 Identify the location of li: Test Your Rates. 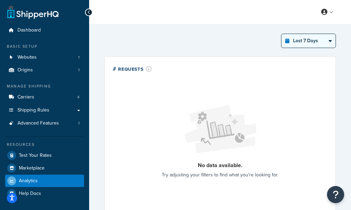
(45, 155).